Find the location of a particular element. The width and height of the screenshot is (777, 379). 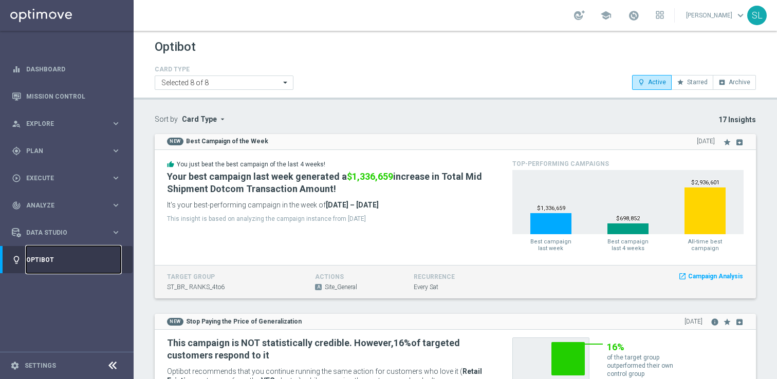

i: equalizer is located at coordinates (16, 69).